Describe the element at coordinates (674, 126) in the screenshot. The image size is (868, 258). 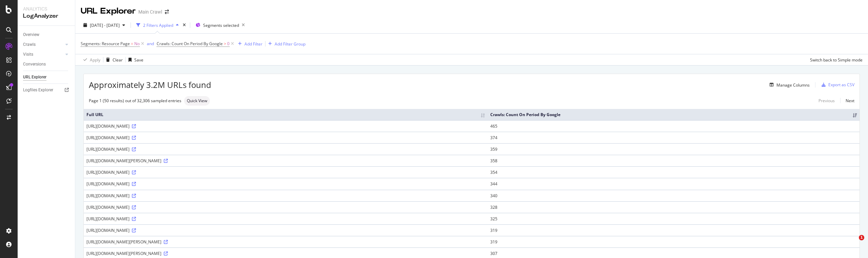
I see `td: 465` at that location.